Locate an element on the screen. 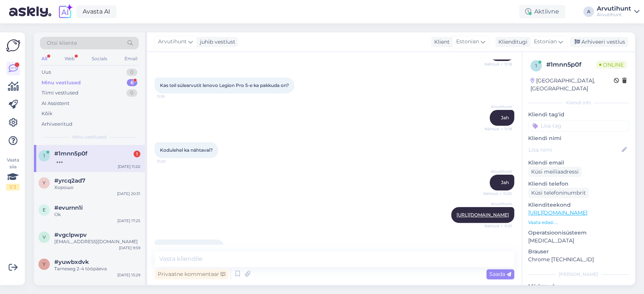 The height and width of the screenshot is (294, 644). div: Kliendi info is located at coordinates (578, 103).